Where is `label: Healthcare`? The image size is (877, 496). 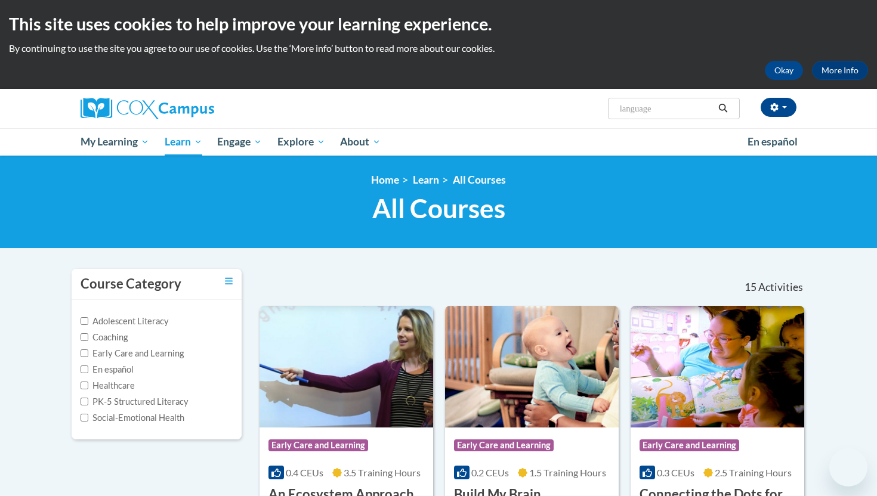
label: Healthcare is located at coordinates (107, 386).